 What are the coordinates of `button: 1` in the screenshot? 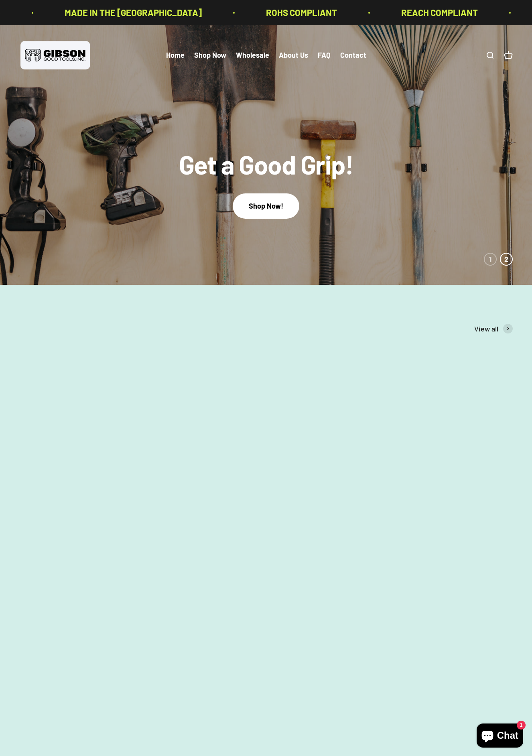 It's located at (490, 259).